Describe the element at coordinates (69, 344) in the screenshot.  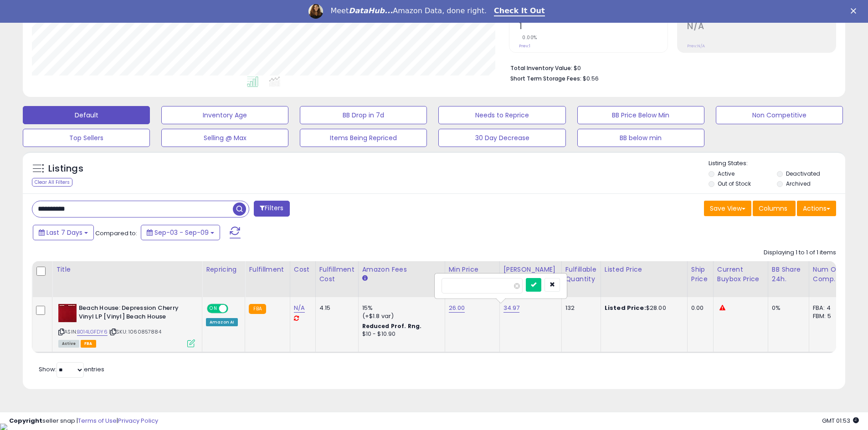
I see `span: All listings currently available for purchase on Amazon` at that location.